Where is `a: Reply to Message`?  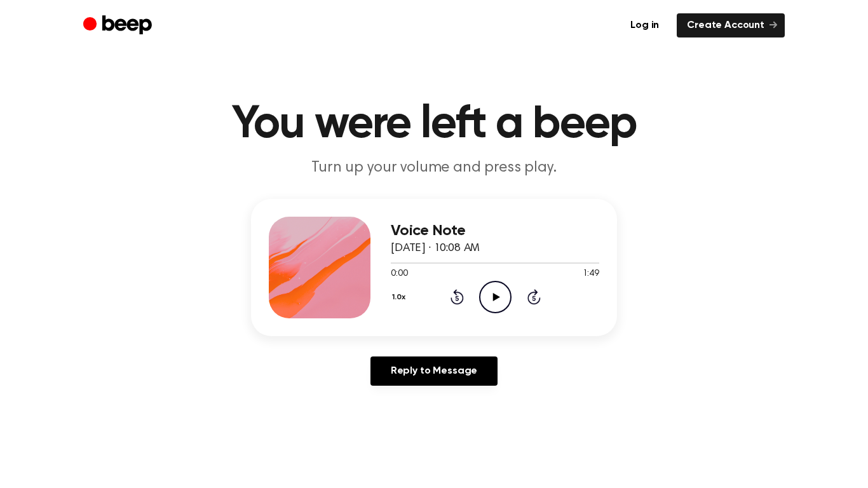
a: Reply to Message is located at coordinates (434, 371).